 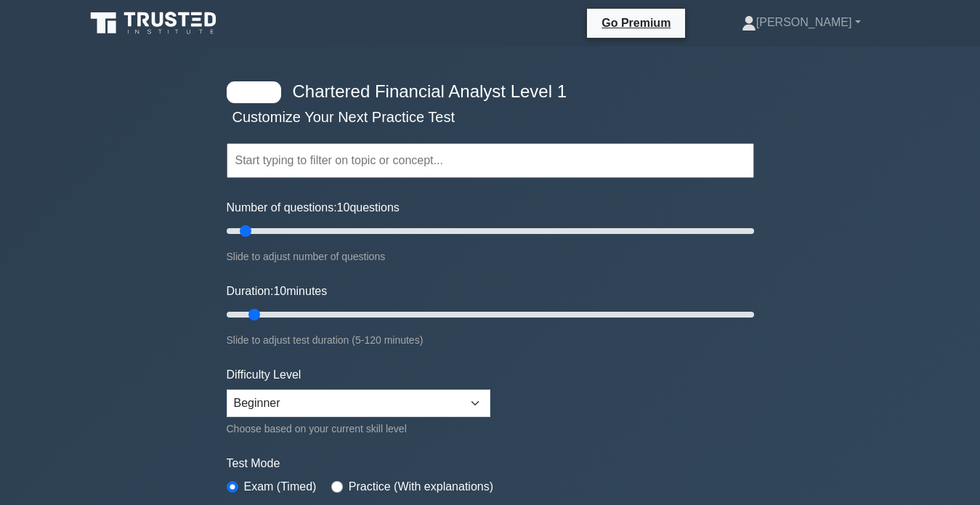 What do you see at coordinates (280, 487) in the screenshot?
I see `label: Exam (Timed)` at bounding box center [280, 487].